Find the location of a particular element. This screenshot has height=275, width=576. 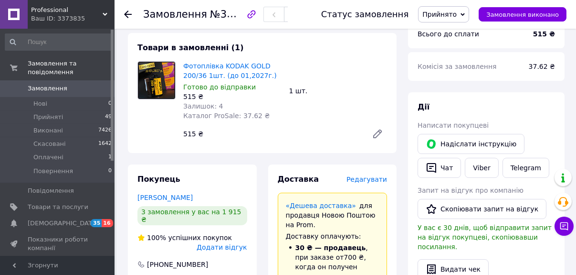

span: 16 is located at coordinates (107, 222).